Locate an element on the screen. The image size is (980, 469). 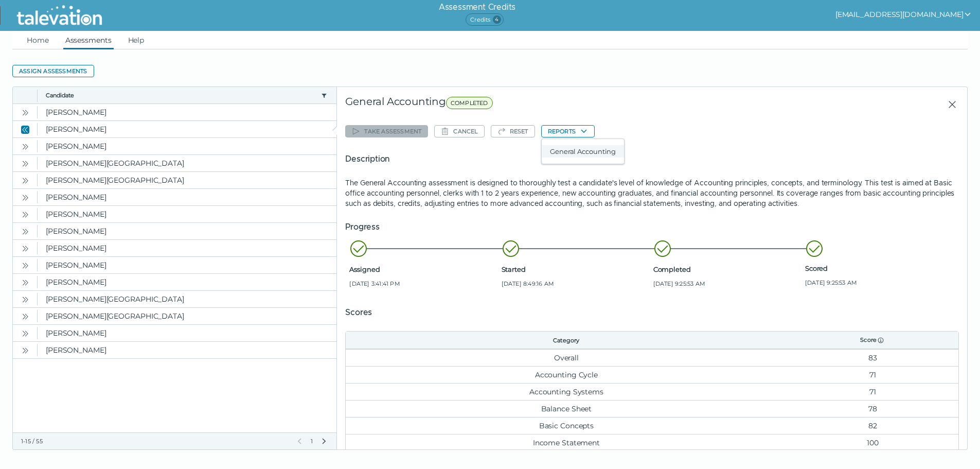
span: COMPLETED is located at coordinates (469, 103).